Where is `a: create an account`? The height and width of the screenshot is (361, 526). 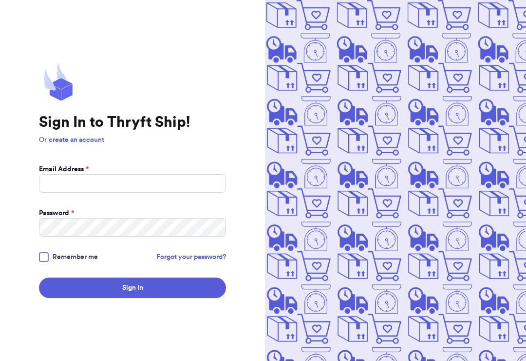
a: create an account is located at coordinates (77, 140).